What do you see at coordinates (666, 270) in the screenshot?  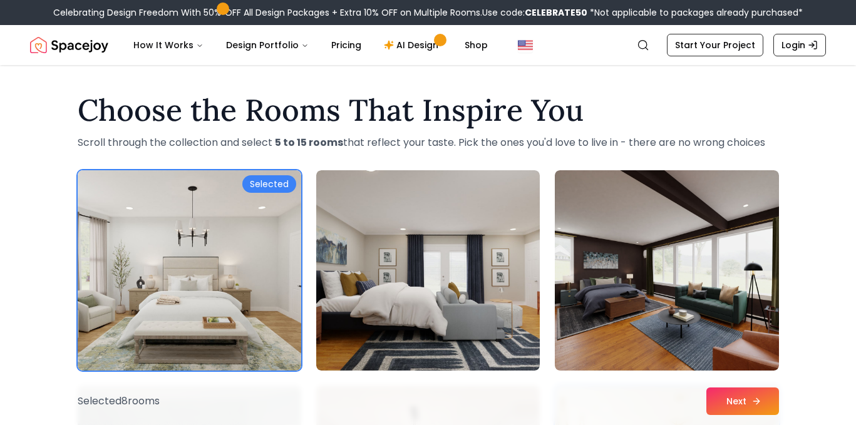 I see `img: Room room-3` at bounding box center [666, 270].